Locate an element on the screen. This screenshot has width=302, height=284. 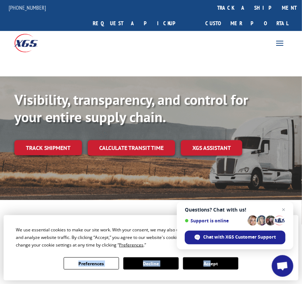
a: Open chat is located at coordinates (283, 266).